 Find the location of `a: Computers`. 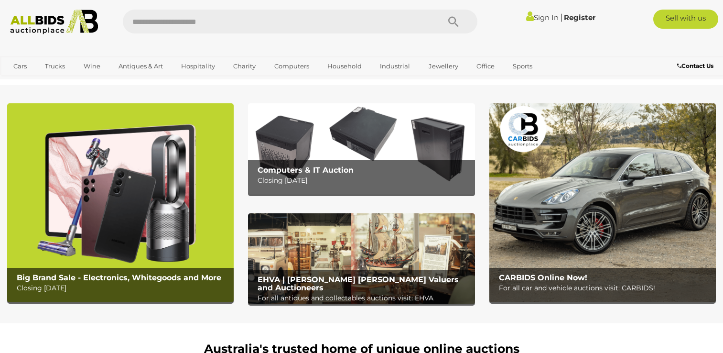

a: Computers is located at coordinates (292, 66).